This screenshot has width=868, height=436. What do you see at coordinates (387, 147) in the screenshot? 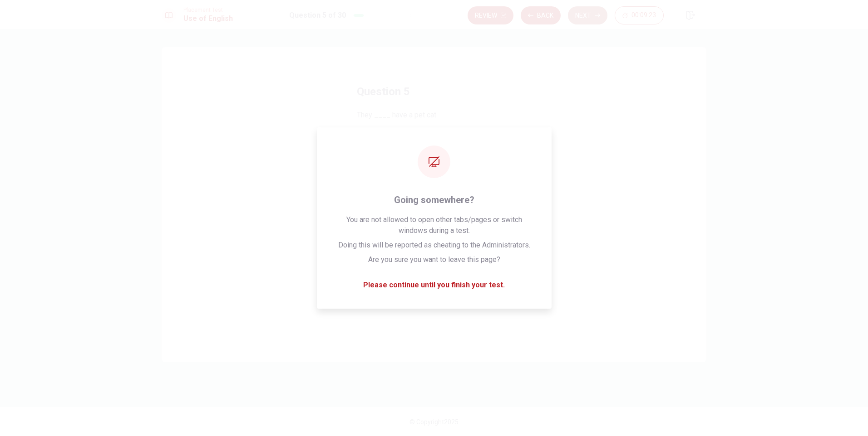
I see `span: does` at bounding box center [387, 147].